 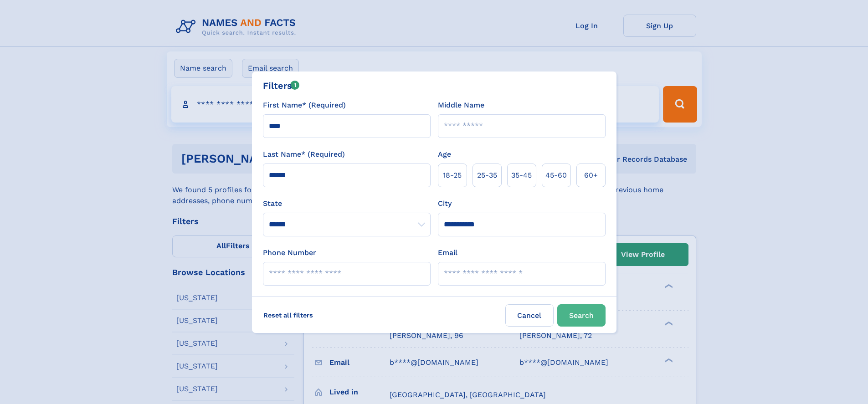 What do you see at coordinates (304, 154) in the screenshot?
I see `label: Last Name* (Required)` at bounding box center [304, 154].